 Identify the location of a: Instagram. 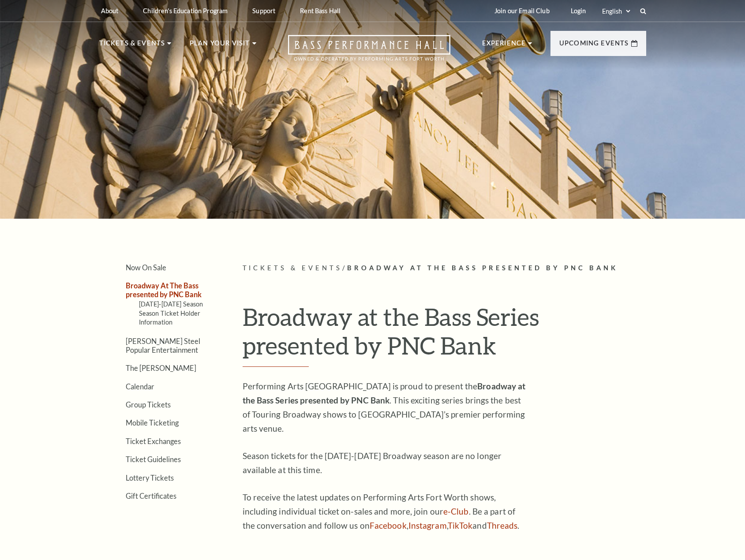
(427, 525).